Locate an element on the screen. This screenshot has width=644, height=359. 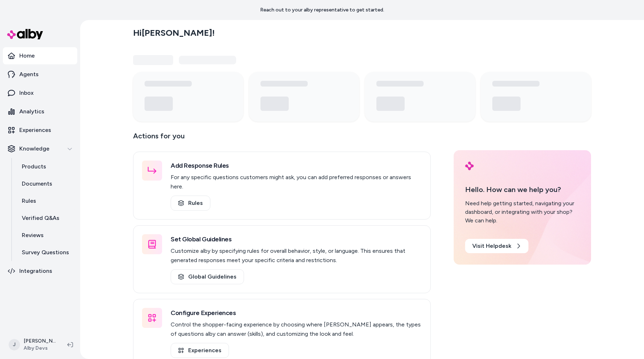
h3: Add Response Rules is located at coordinates (296, 166).